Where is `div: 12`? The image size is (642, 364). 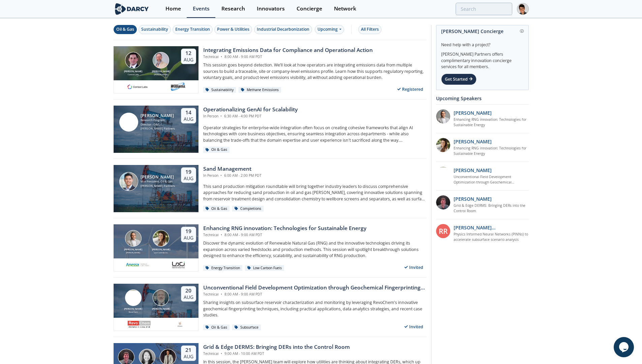
div: 12 is located at coordinates (188, 53).